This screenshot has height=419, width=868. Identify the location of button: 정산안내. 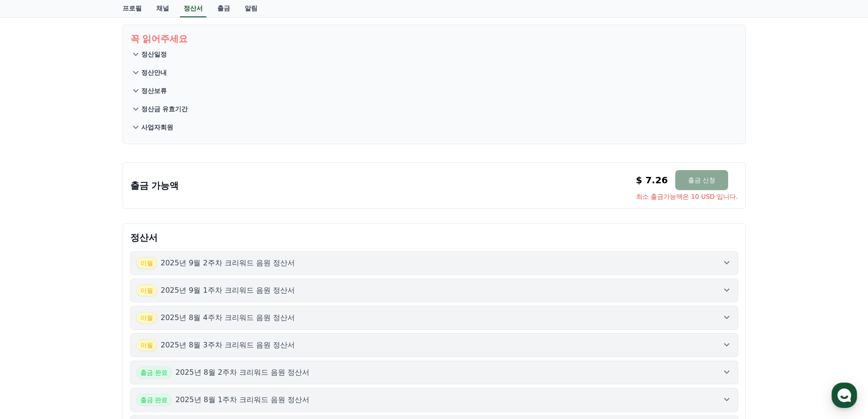
(434, 72).